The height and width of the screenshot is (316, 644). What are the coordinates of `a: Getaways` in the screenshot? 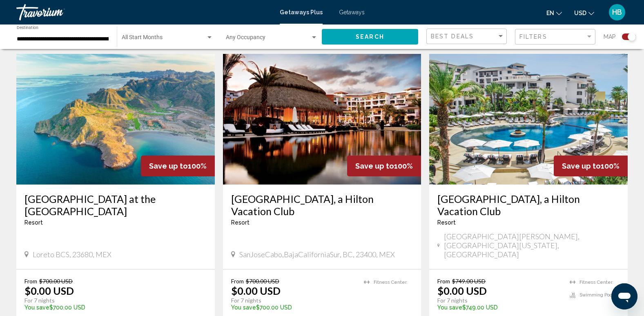 It's located at (352, 12).